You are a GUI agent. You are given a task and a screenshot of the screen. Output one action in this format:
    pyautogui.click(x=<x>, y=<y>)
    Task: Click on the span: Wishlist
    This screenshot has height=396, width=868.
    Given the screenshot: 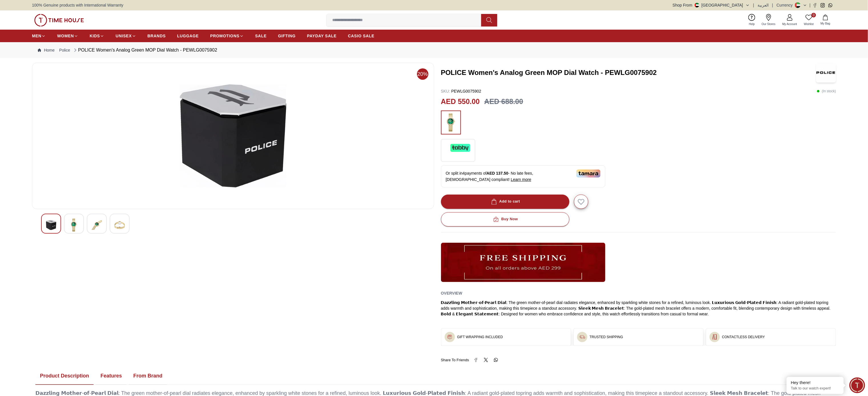 What is the action you would take?
    pyautogui.click(x=809, y=24)
    